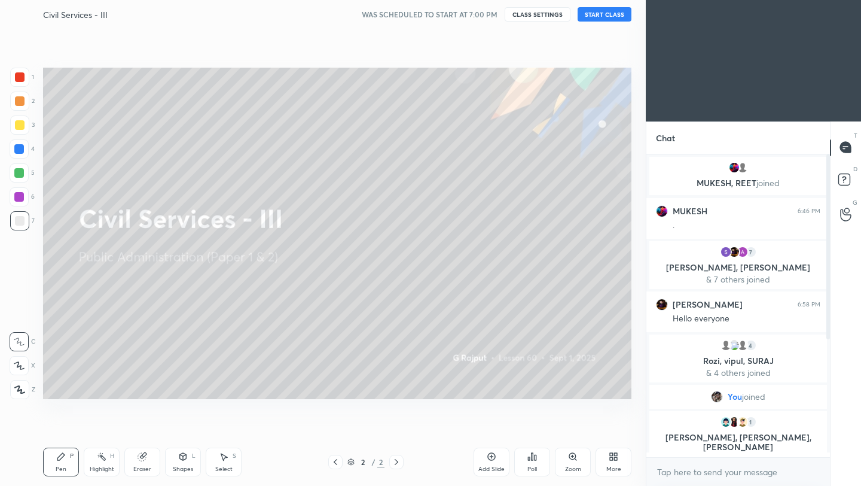 This screenshot has height=486, width=861. What do you see at coordinates (573, 469) in the screenshot?
I see `div: Zoom` at bounding box center [573, 469].